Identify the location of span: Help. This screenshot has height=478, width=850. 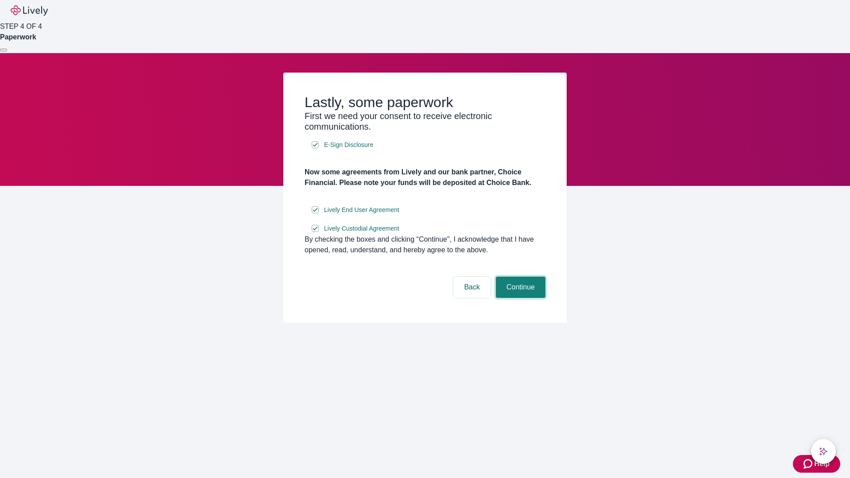
(822, 464).